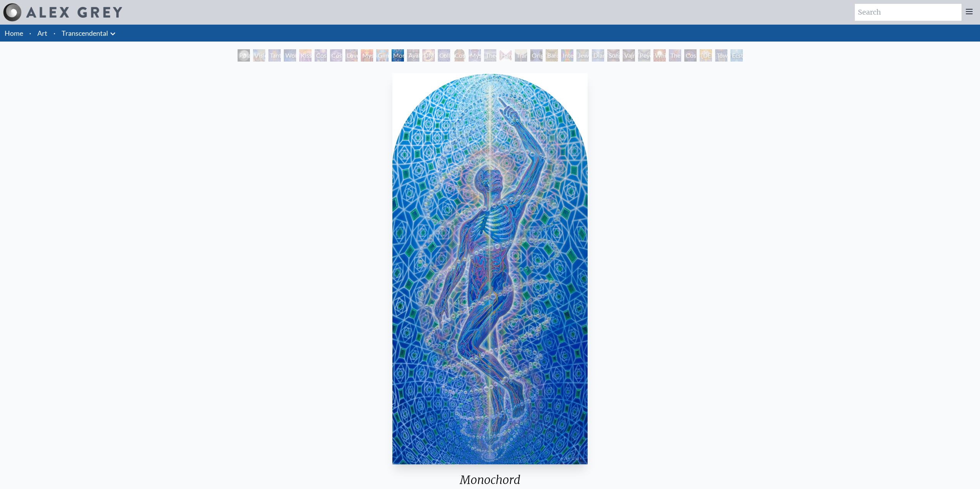 The height and width of the screenshot is (489, 980). What do you see at coordinates (290, 56) in the screenshot?
I see `div: Wonder` at bounding box center [290, 56].